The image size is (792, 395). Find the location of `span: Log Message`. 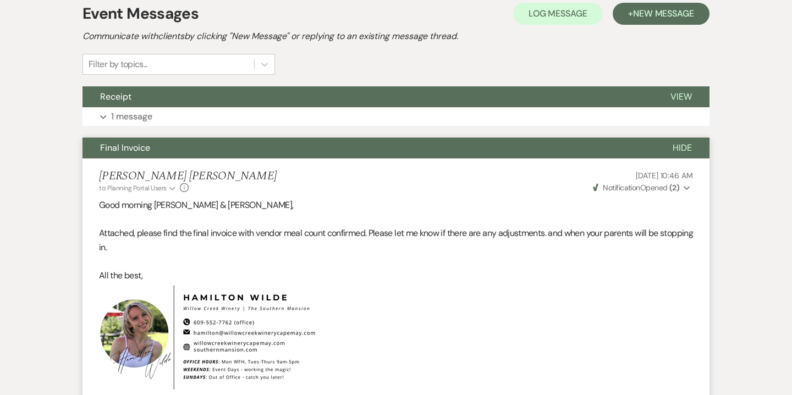

span: Log Message is located at coordinates (558, 13).